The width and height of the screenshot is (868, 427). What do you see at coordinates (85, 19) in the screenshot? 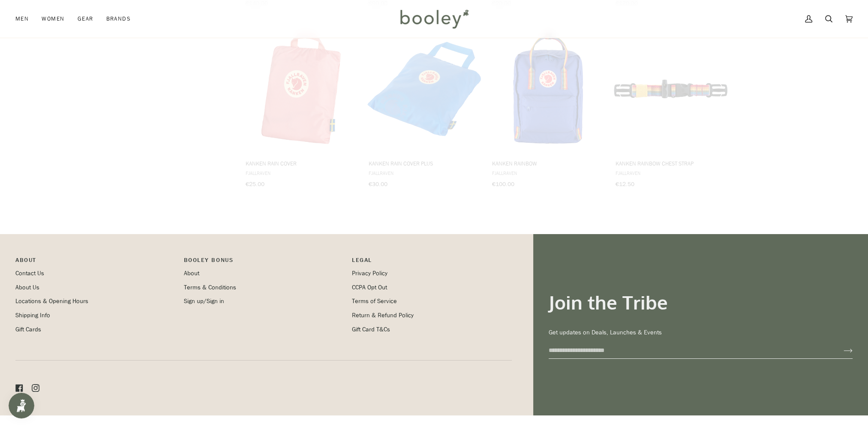
I see `span: Gear` at bounding box center [85, 19].